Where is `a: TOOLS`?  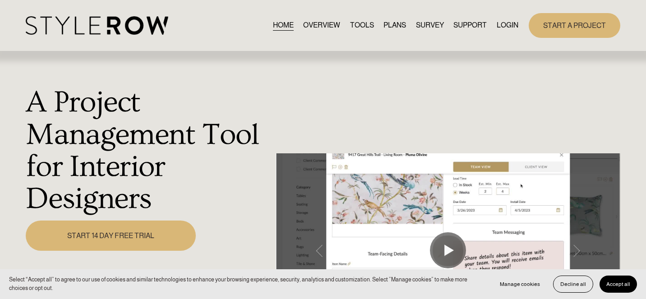
a: TOOLS is located at coordinates (362, 25).